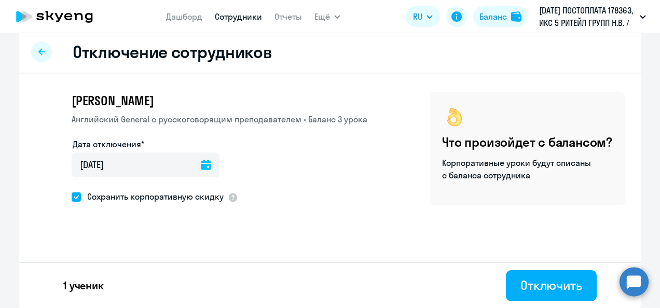 The width and height of the screenshot is (660, 308). What do you see at coordinates (454, 117) in the screenshot?
I see `img: ok` at bounding box center [454, 117].